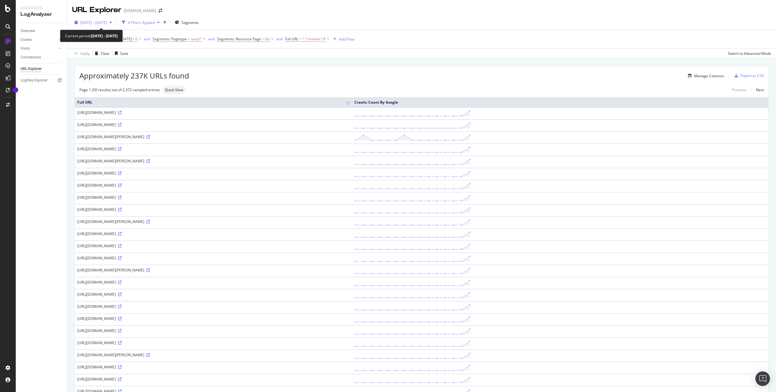 This screenshot has height=392, width=776. What do you see at coordinates (41, 8) in the screenshot?
I see `div: Analytics` at bounding box center [41, 8].